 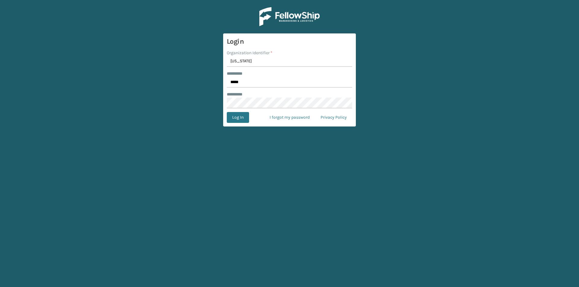 What do you see at coordinates (238, 118) in the screenshot?
I see `button: Log In` at bounding box center [238, 118].